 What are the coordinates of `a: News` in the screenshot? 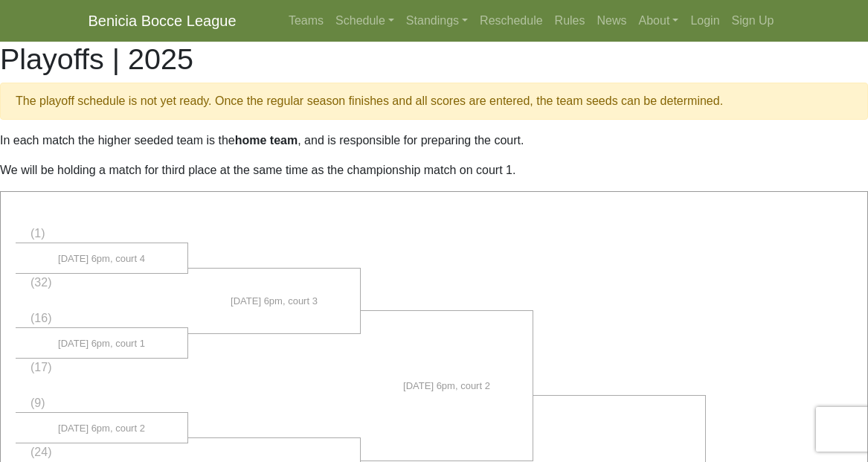 It's located at (612, 21).